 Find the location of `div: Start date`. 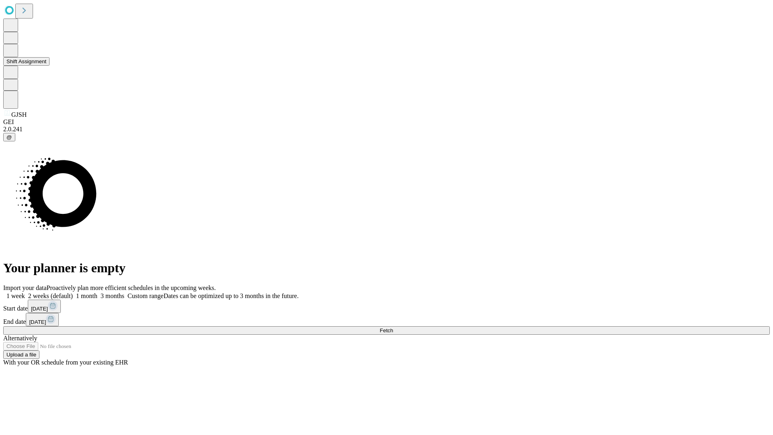

div: Start date is located at coordinates (387, 306).